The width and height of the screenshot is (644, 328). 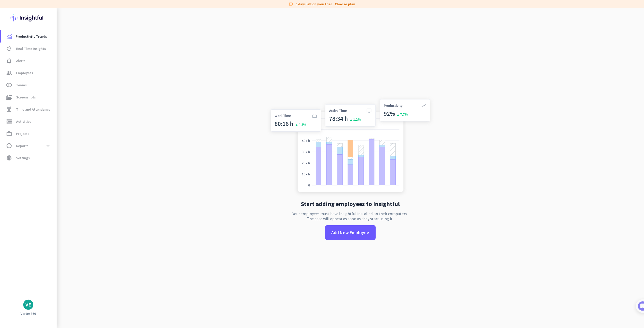 I want to click on img: Insightful logo, so click(x=28, y=18).